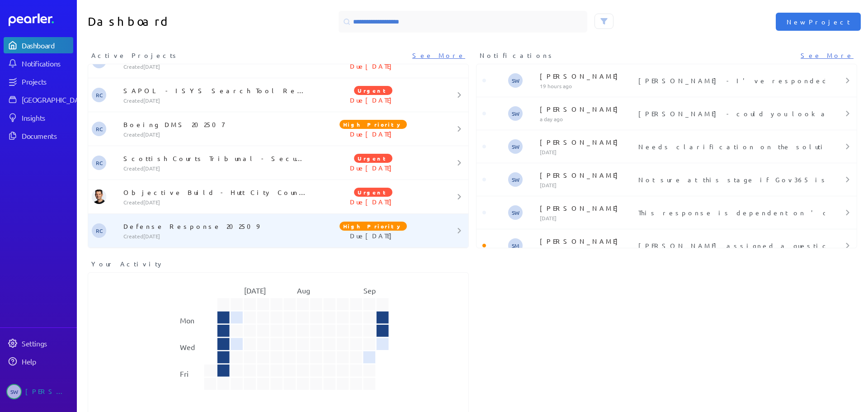 The width and height of the screenshot is (868, 412). What do you see at coordinates (47, 45) in the screenshot?
I see `div: Dashboard` at bounding box center [47, 45].